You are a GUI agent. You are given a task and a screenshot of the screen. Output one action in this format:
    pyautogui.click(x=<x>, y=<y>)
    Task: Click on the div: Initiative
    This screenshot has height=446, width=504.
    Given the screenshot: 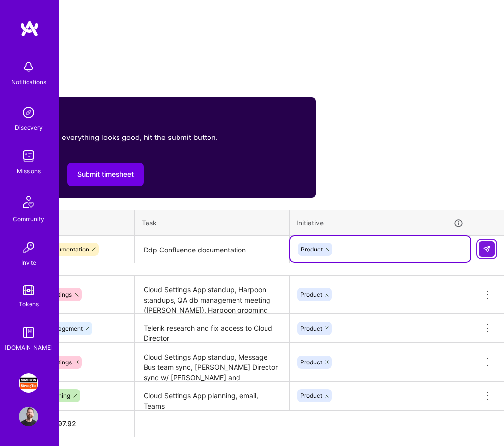 What is the action you would take?
    pyautogui.click(x=380, y=223)
    